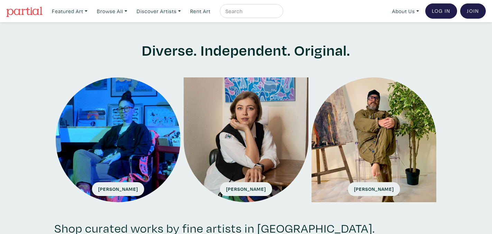 This screenshot has width=492, height=234. Describe the element at coordinates (246, 50) in the screenshot. I see `h1: Diverse. Independent. Original.` at that location.